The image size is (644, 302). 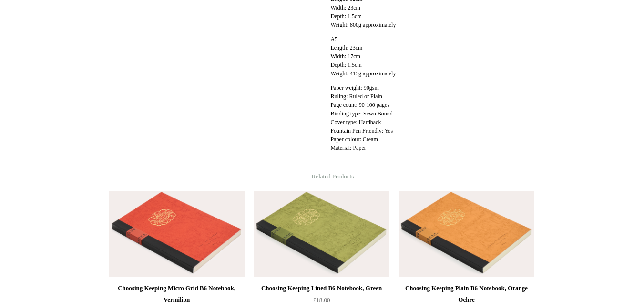 I want to click on h4: Related Products, so click(x=322, y=177).